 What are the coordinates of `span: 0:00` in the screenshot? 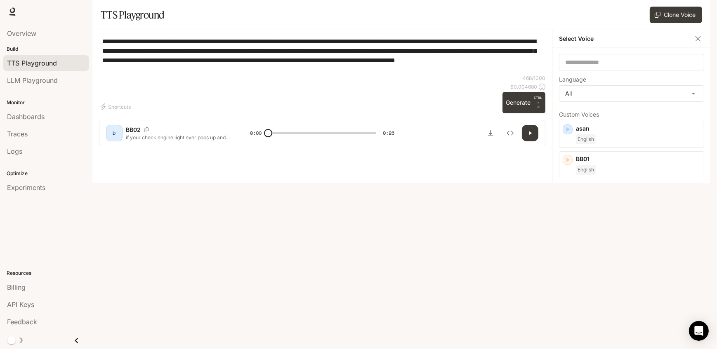 It's located at (256, 133).